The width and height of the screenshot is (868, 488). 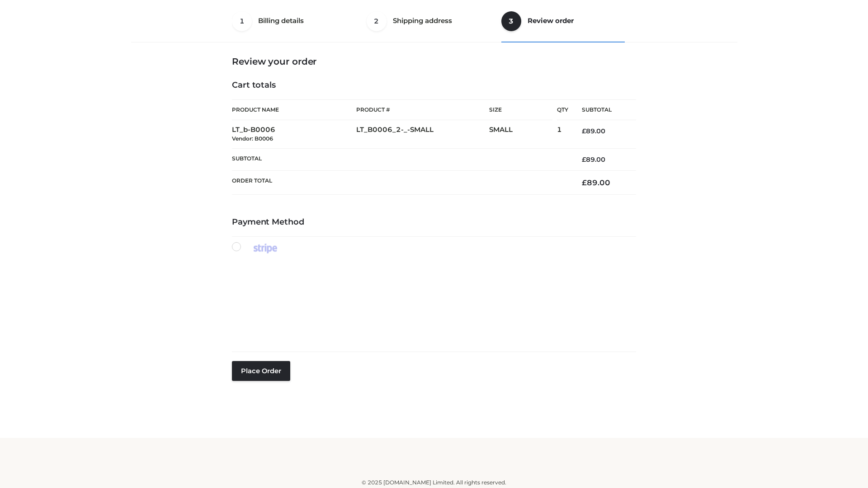 What do you see at coordinates (423, 110) in the screenshot?
I see `th: Product #` at bounding box center [423, 110].